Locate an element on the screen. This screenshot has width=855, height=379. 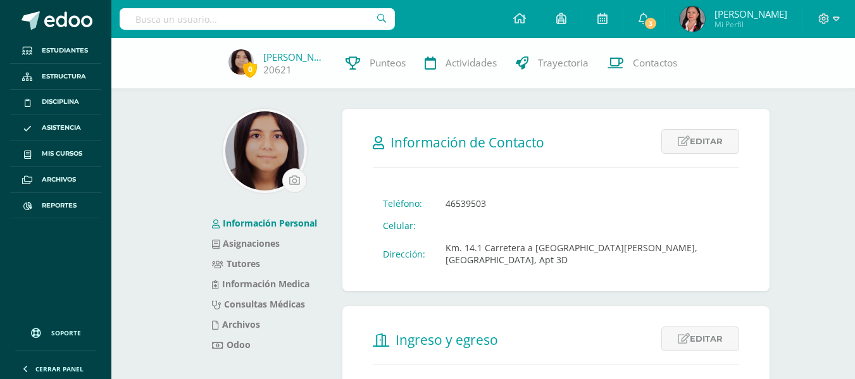
a: Disciplina is located at coordinates (56, 102).